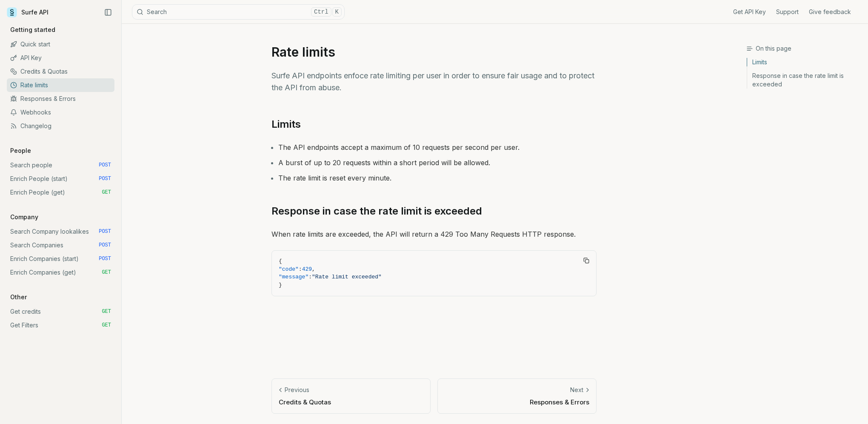 Image resolution: width=868 pixels, height=424 pixels. I want to click on span: "message", so click(294, 277).